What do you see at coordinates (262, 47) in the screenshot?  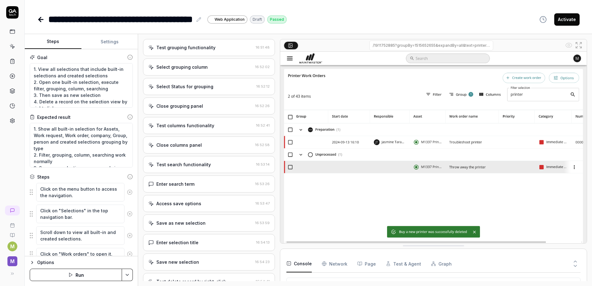 I see `time: 16:51:48` at bounding box center [262, 47].